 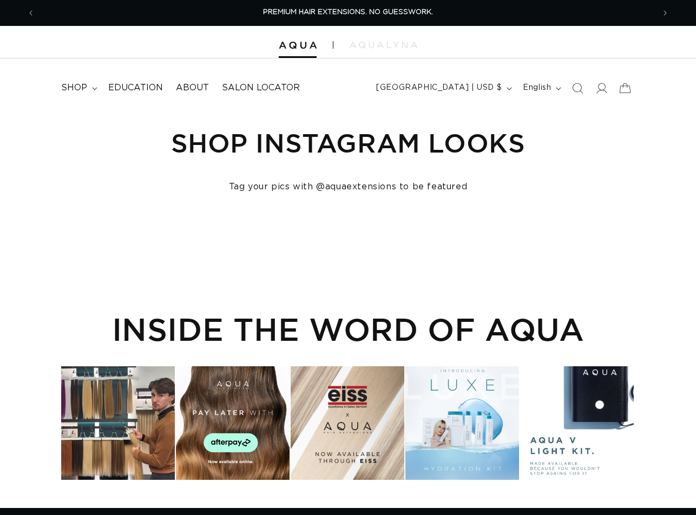 I want to click on h1: Shop Instagram Looks, so click(x=348, y=143).